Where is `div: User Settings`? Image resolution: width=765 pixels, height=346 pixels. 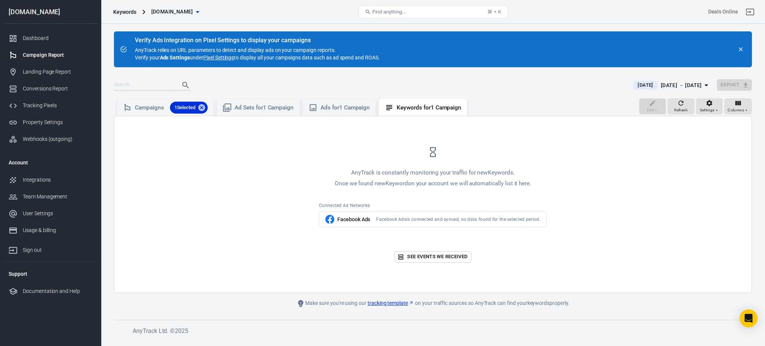 div: User Settings is located at coordinates (57, 213).